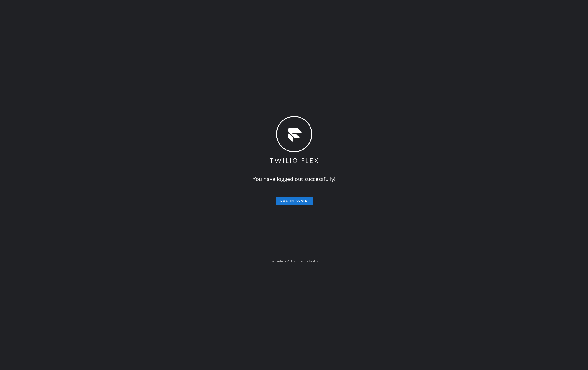 This screenshot has width=588, height=370. What do you see at coordinates (294, 201) in the screenshot?
I see `span: Log in again` at bounding box center [294, 201].